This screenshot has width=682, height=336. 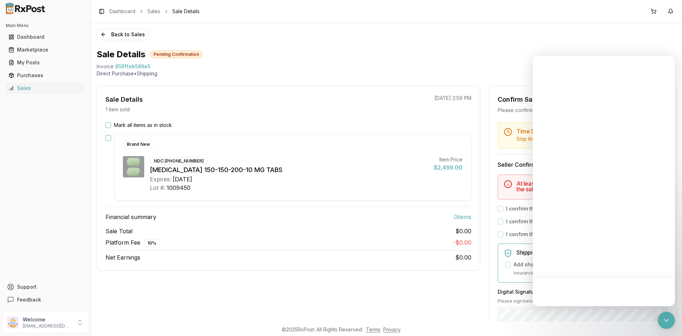 I want to click on div: Brand New, so click(x=138, y=144).